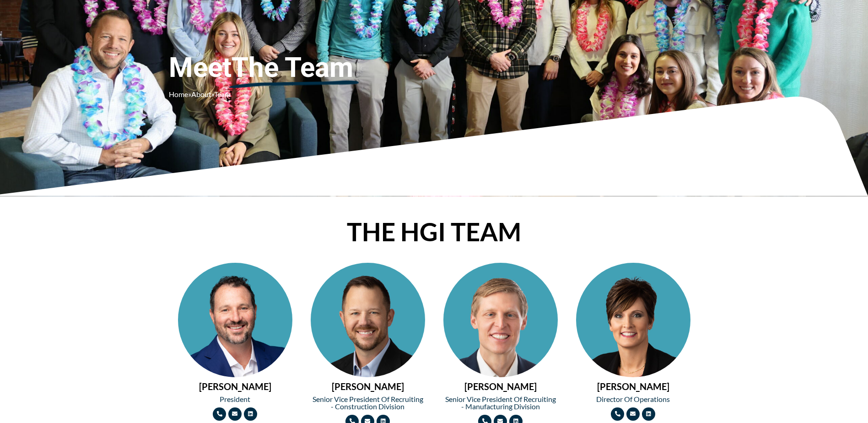 This screenshot has height=423, width=868. Describe the element at coordinates (201, 93) in the screenshot. I see `a: About` at that location.